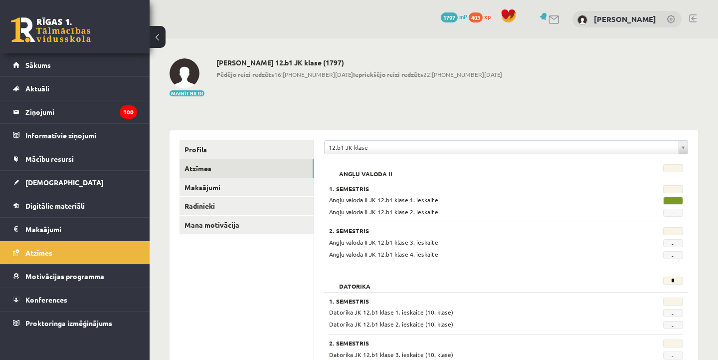  What do you see at coordinates (81, 112) in the screenshot?
I see `legend: Ziņojumi` at bounding box center [81, 112].